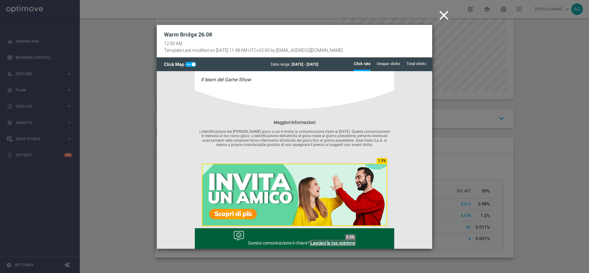  What do you see at coordinates (174, 64) in the screenshot?
I see `span: Click Map` at bounding box center [174, 64].